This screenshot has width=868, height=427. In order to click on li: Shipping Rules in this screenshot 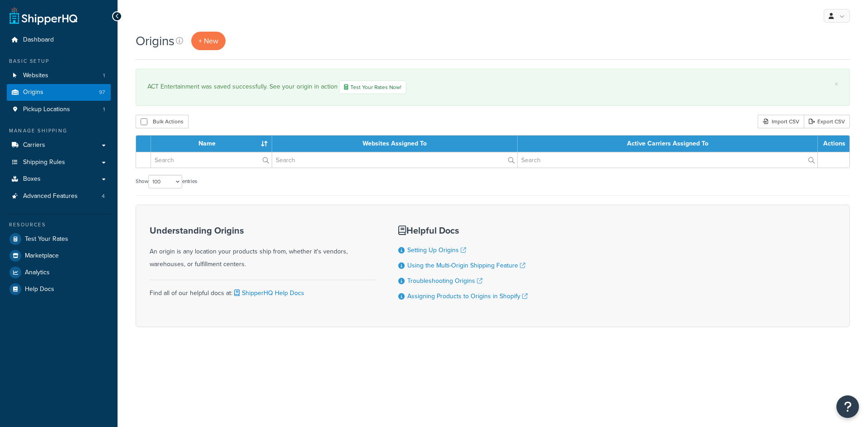, I will do `click(59, 162)`.